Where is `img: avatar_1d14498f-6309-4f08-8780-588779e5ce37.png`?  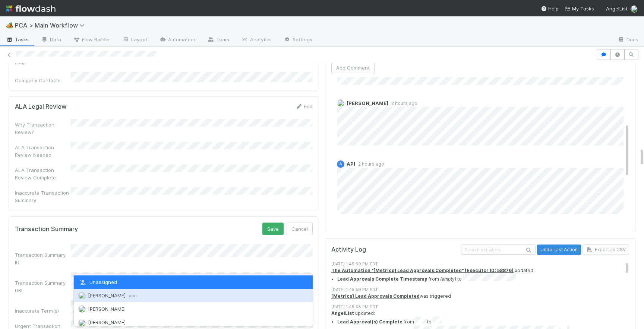 img: avatar_1d14498f-6309-4f08-8780-588779e5ce37.png is located at coordinates (82, 323).